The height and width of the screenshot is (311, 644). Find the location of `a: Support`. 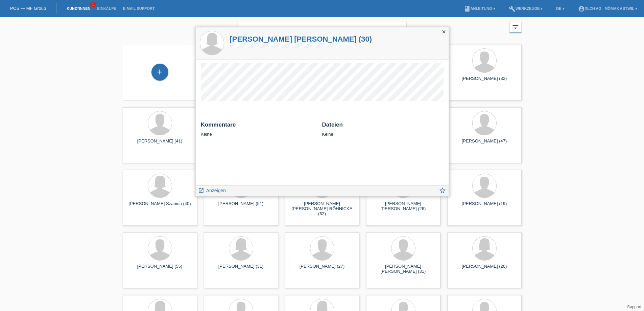

a: Support is located at coordinates (634, 307).